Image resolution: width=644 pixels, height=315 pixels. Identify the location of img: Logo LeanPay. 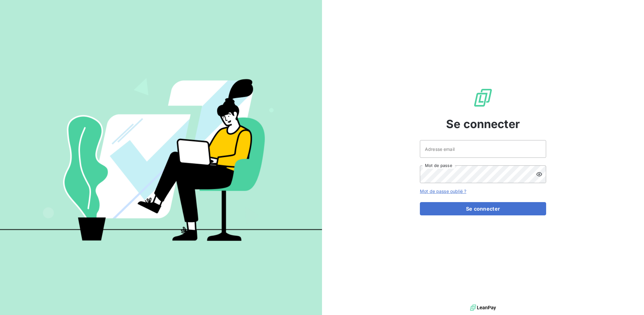
(483, 98).